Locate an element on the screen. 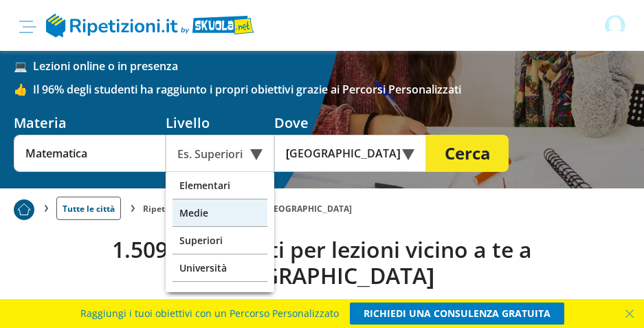  a: Tutte le città is located at coordinates (88, 209).